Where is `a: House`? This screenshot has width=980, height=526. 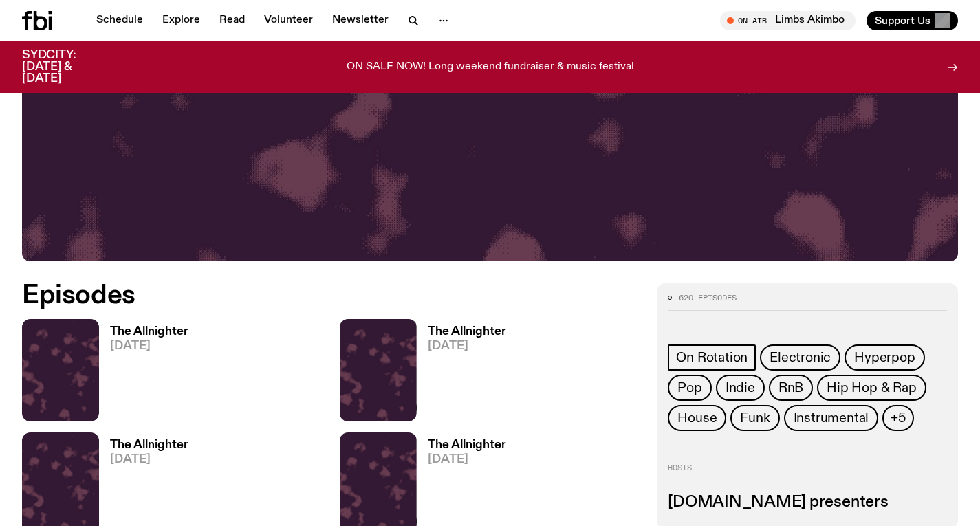
a: House is located at coordinates (696, 418).